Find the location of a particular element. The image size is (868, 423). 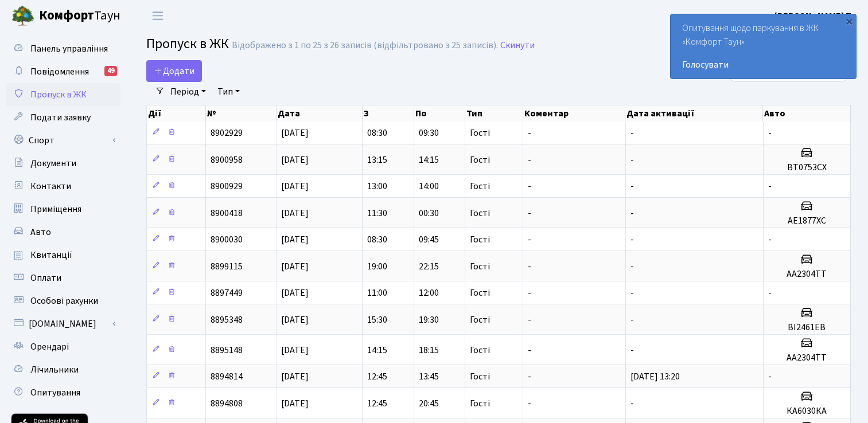

span: 8900030 is located at coordinates (226, 240).